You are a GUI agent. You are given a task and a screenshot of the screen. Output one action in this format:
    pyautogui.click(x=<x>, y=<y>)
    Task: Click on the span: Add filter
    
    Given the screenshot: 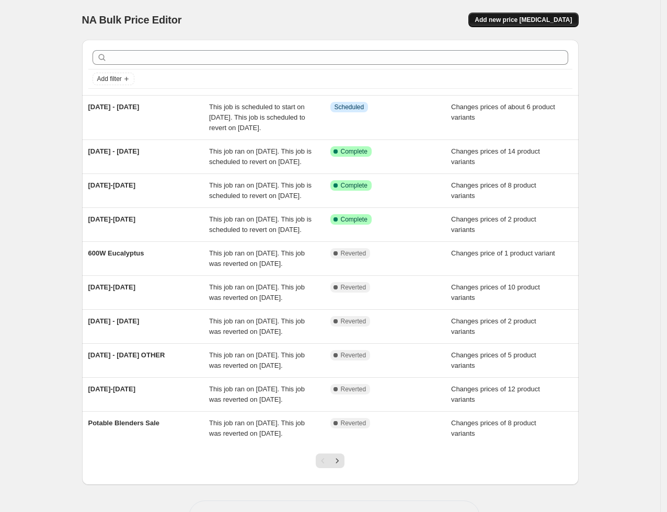 What is the action you would take?
    pyautogui.click(x=109, y=79)
    